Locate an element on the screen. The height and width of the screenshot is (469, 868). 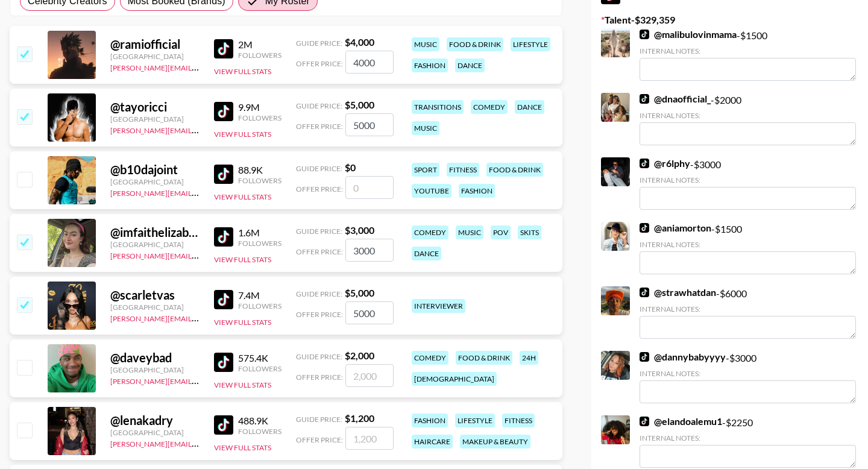
div: 7.4M is located at coordinates (260, 295).